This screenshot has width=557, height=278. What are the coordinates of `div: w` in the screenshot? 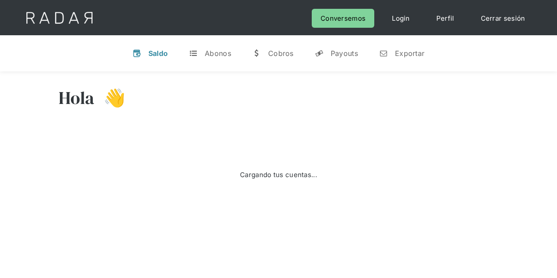 It's located at (257, 53).